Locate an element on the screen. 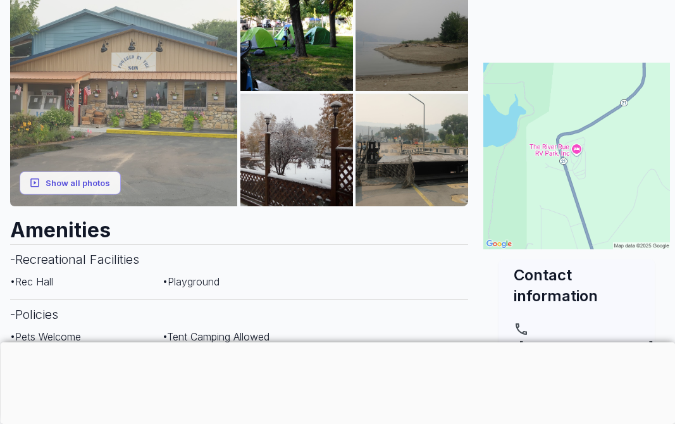 The height and width of the screenshot is (424, 675). button: Show all photos is located at coordinates (70, 183).